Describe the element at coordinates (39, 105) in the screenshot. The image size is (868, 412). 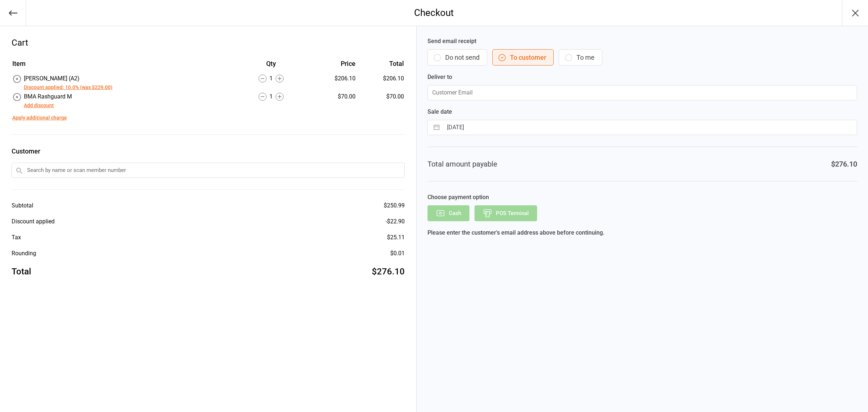
I see `button: Add discount` at that location.